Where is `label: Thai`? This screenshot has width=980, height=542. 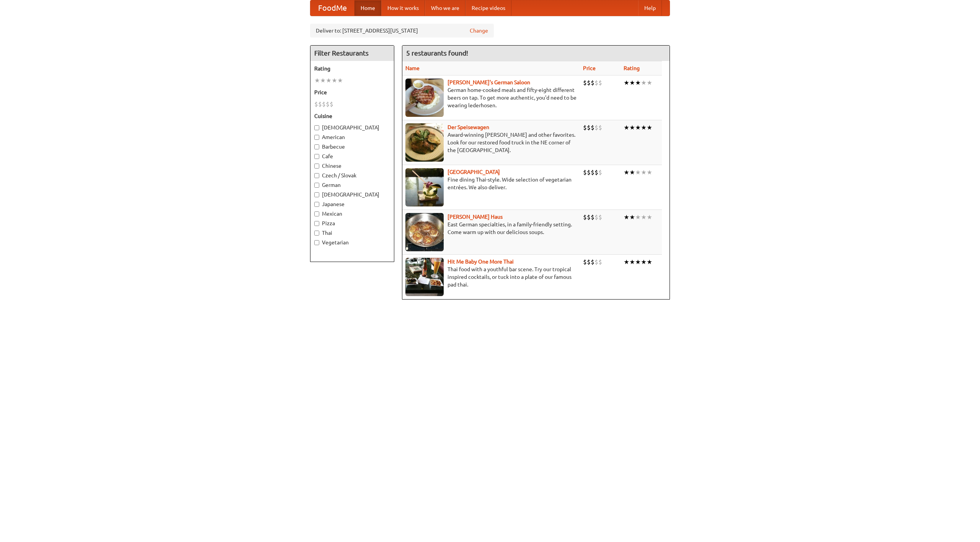 label: Thai is located at coordinates (352, 233).